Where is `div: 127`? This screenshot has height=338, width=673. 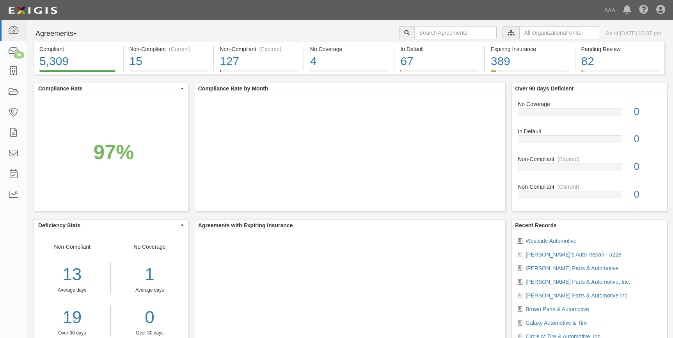
div: 127 is located at coordinates (259, 61).